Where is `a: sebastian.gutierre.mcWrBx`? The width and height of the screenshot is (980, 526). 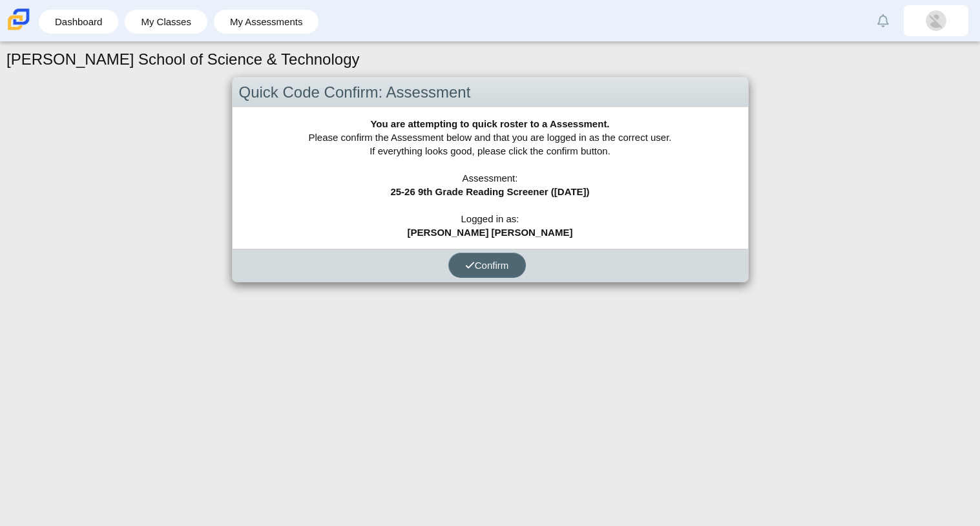 a: sebastian.gutierre.mcWrBx is located at coordinates (936, 21).